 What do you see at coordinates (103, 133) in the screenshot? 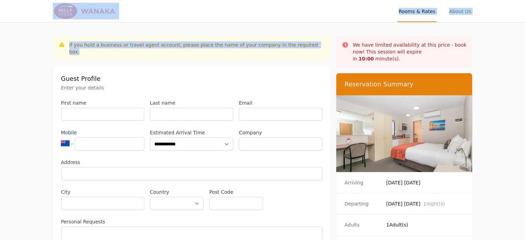
I see `label: Mobile` at bounding box center [103, 133].